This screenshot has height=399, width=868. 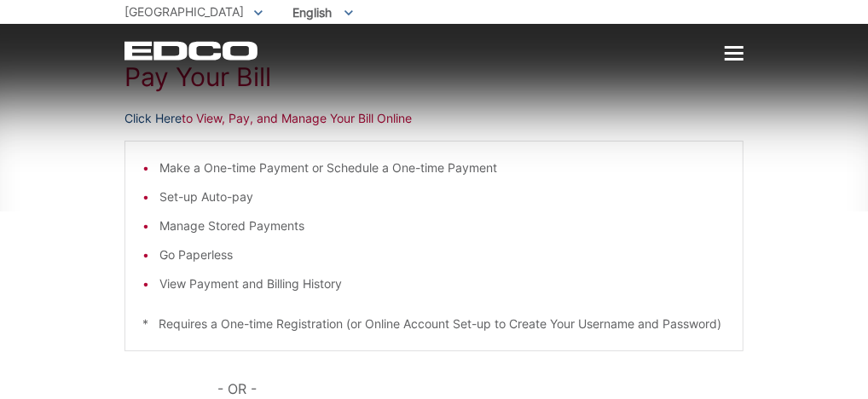 I want to click on a: EDCD logo. Return to the homepage., so click(x=192, y=50).